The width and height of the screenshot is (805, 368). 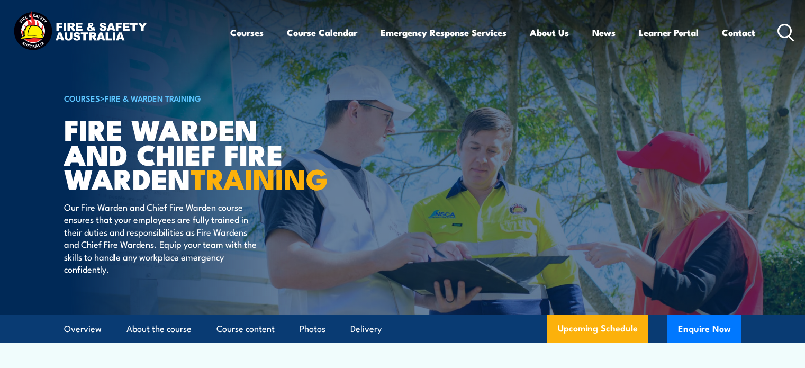 What do you see at coordinates (598, 329) in the screenshot?
I see `a: Upcoming Schedule` at bounding box center [598, 329].